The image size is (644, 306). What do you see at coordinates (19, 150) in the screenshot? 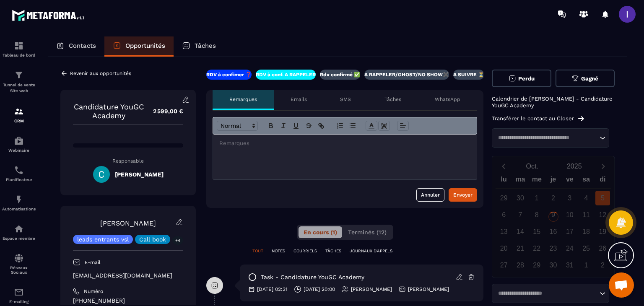
I see `p: Webinaire` at bounding box center [19, 150].